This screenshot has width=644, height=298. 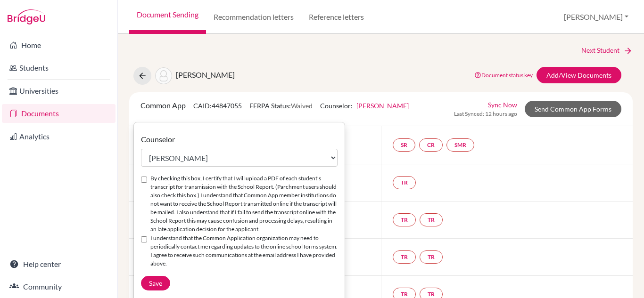 What do you see at coordinates (244, 251) in the screenshot?
I see `label: I understand that the Common Application organization may need to periodically contact me regardi...` at bounding box center [244, 251].